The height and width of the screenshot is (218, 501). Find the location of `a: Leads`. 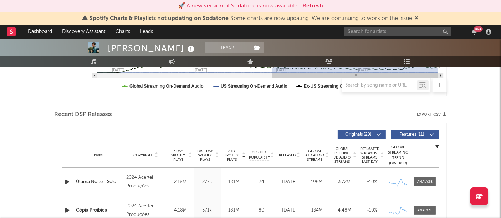

a: Leads is located at coordinates (147, 32).